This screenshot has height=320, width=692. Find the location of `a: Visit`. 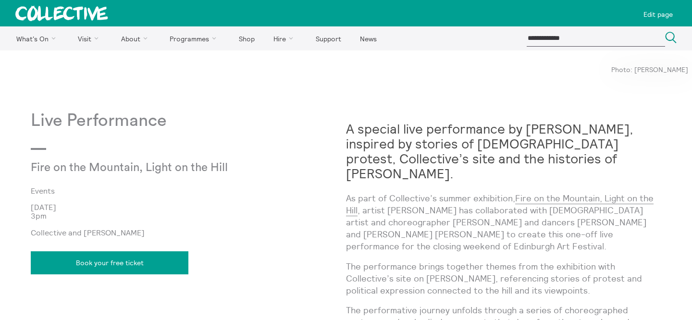

a: Visit is located at coordinates (90, 38).